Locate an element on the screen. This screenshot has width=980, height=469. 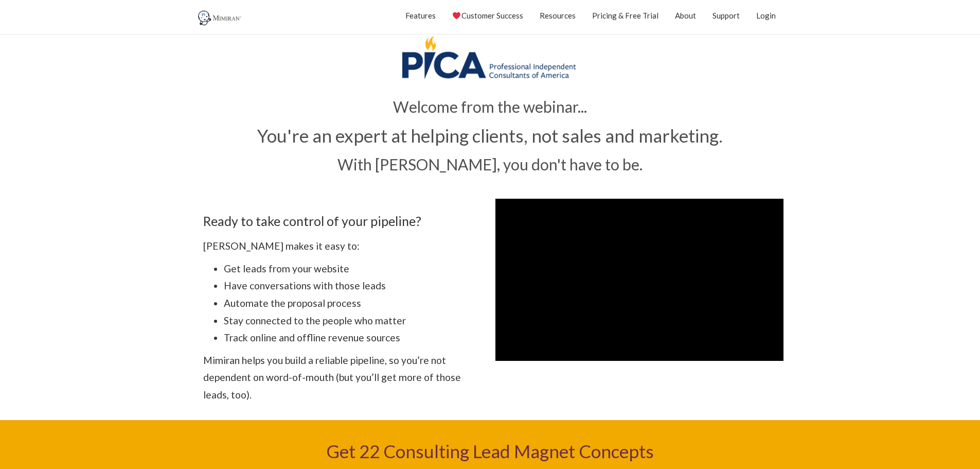
img: PICA Logo is located at coordinates (490, 58).